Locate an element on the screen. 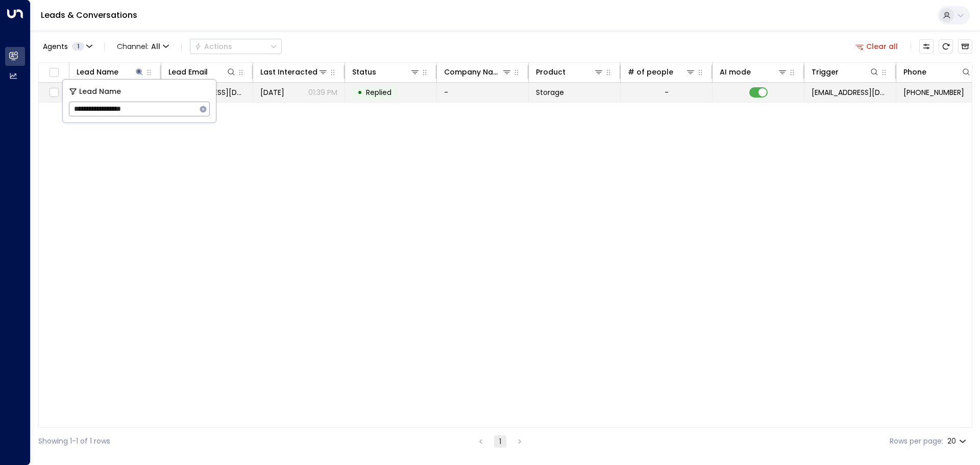 This screenshot has height=465, width=980. span: Lead Name is located at coordinates (100, 92).